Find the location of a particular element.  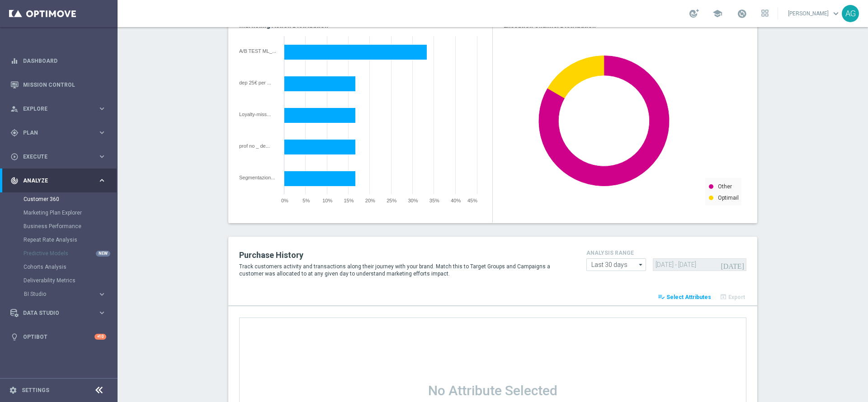

div: AG is located at coordinates (850, 13).